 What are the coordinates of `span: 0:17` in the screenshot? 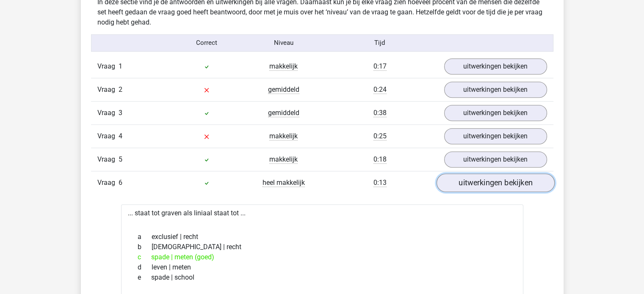 It's located at (379, 67).